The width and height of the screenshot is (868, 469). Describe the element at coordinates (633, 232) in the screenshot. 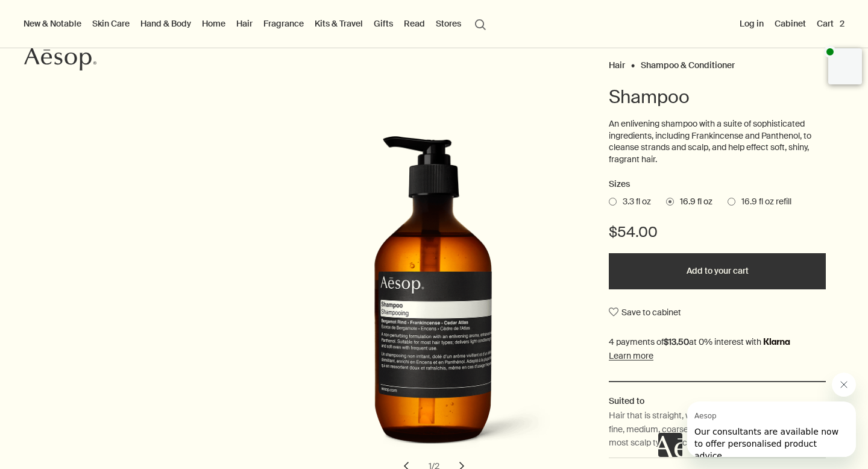

I see `span: $54.00` at that location.